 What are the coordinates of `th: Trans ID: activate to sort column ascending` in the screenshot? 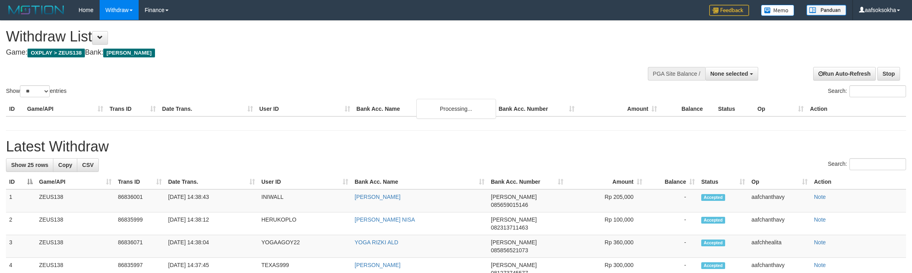 It's located at (140, 182).